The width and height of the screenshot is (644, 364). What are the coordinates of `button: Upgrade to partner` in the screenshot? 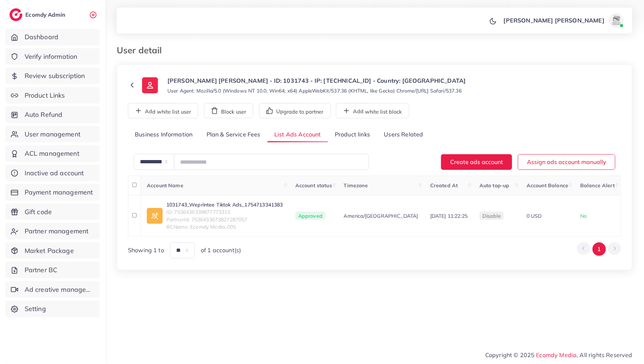 It's located at (295, 111).